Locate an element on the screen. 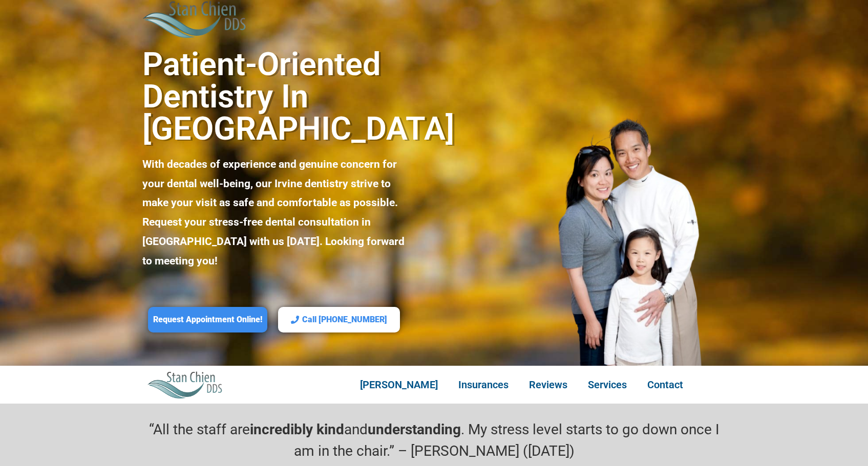 Image resolution: width=868 pixels, height=466 pixels. strong: understanding is located at coordinates (414, 429).